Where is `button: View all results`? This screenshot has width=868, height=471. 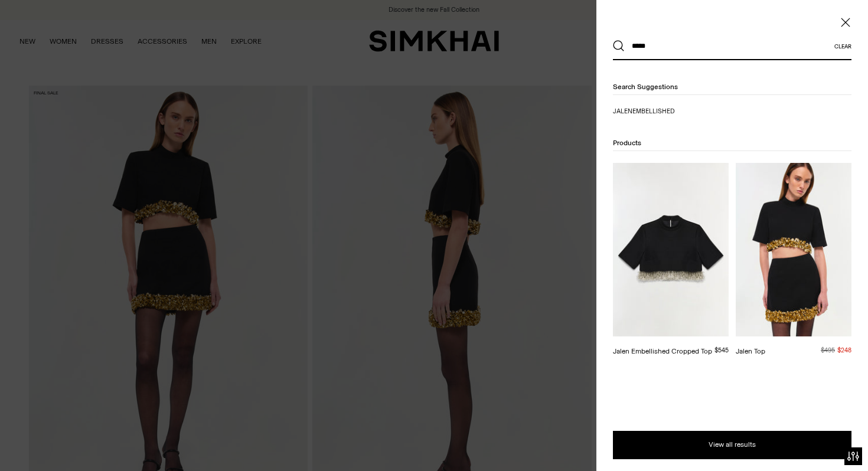 button: View all results is located at coordinates (732, 444).